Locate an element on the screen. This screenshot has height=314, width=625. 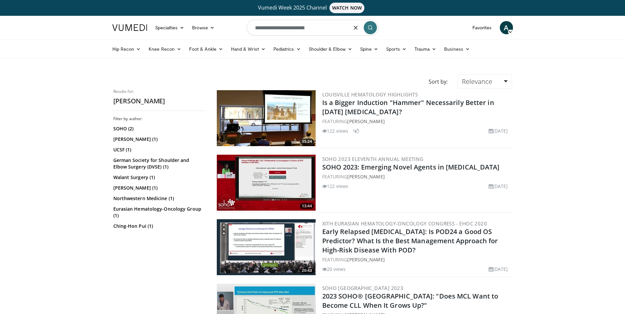
a: Pediatrics is located at coordinates (287, 49).